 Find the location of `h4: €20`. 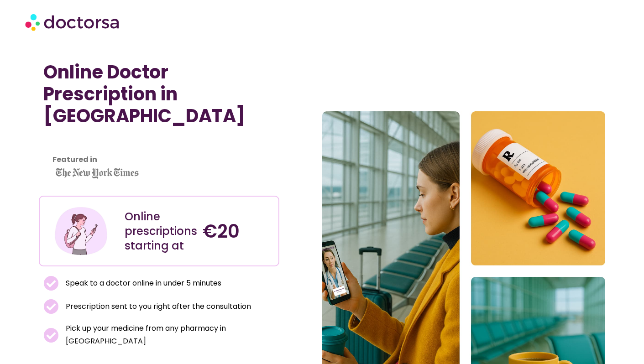

h4: €20 is located at coordinates (237, 232).